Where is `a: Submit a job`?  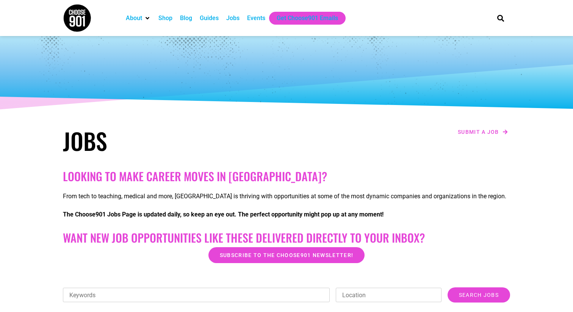 a: Submit a job is located at coordinates (483, 132).